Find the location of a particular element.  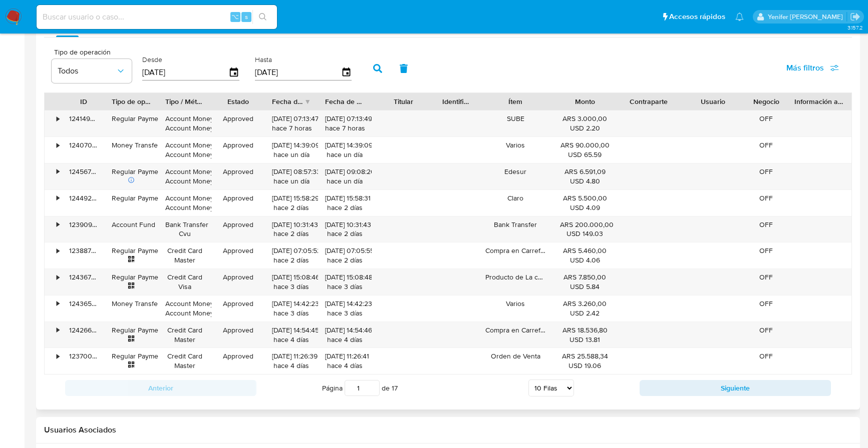

button: search-icon is located at coordinates (262, 17).